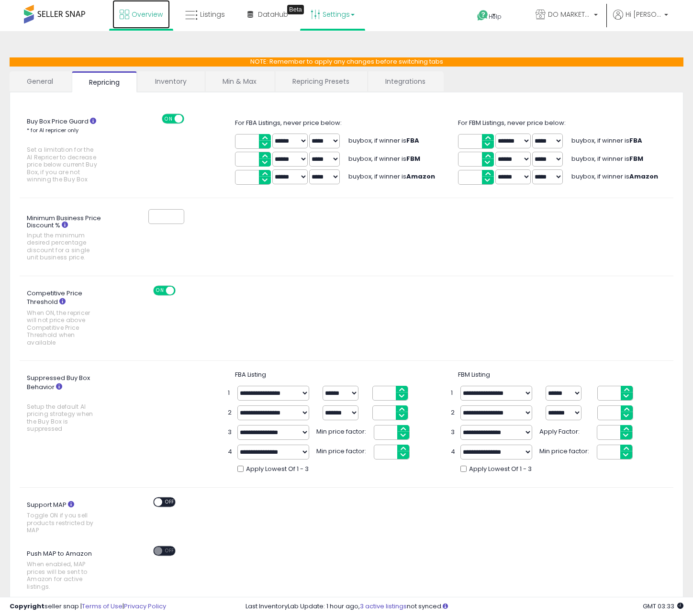  I want to click on div: Tooltip anchor, so click(295, 10).